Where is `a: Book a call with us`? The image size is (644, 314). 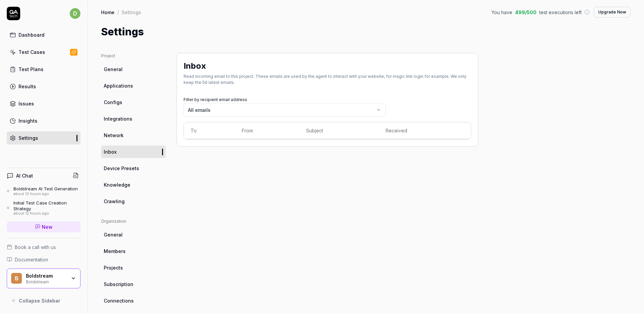
a: Book a call with us is located at coordinates (43, 247).